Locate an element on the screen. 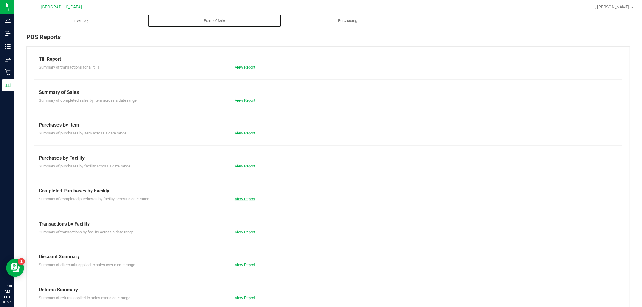 This screenshot has width=642, height=307. span: Summary of transactions by facility across a date range is located at coordinates (86, 232).